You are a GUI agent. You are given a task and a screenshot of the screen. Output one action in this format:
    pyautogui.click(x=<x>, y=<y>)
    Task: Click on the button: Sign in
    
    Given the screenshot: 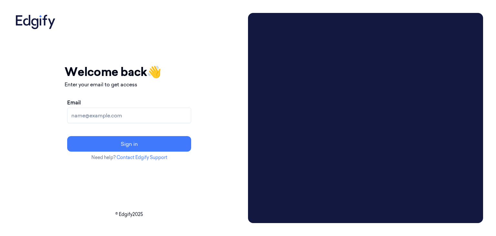 What is the action you would take?
    pyautogui.click(x=129, y=144)
    